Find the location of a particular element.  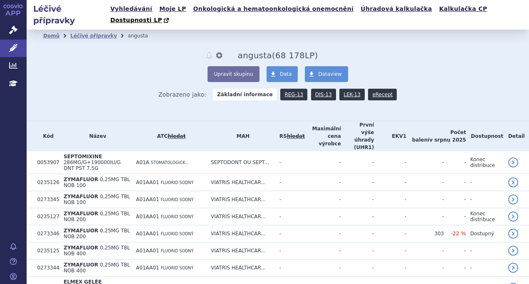

a: Dostupnosti LP is located at coordinates (140, 20).